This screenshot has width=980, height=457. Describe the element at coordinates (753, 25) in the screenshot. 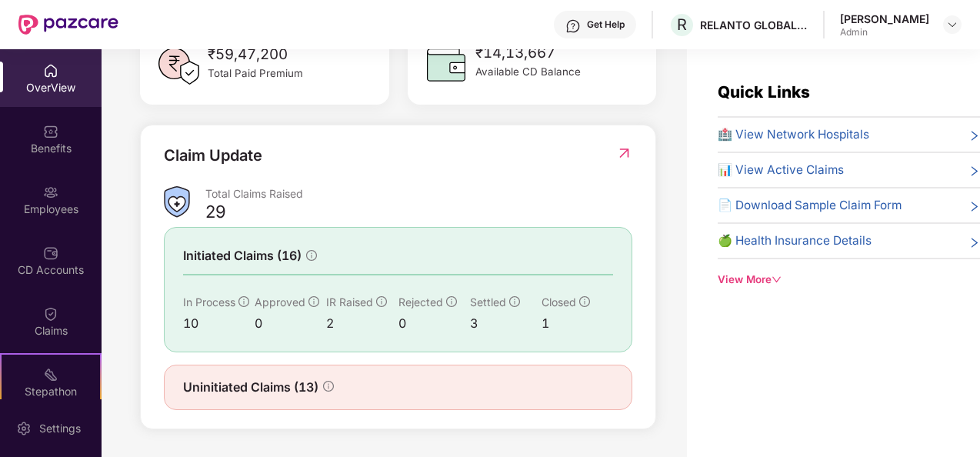

I see `div: RELANTO GLOBAL PRIVATE LIMITED` at that location.